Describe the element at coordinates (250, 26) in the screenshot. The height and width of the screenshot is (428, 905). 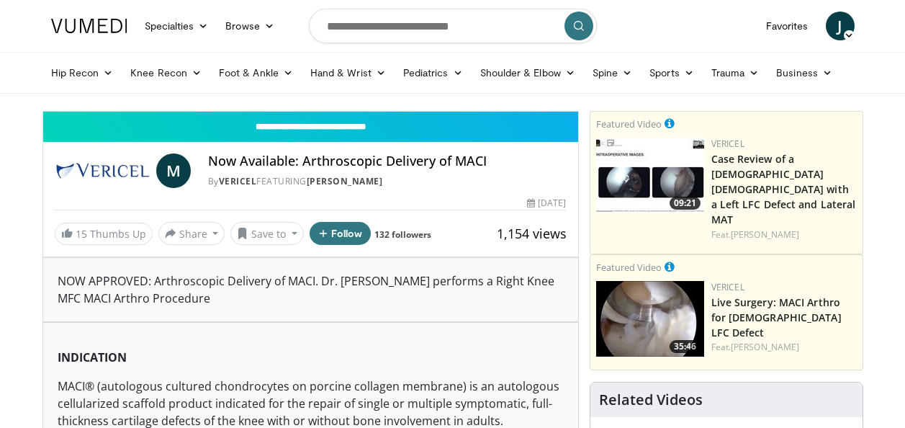
I see `a: Browse` at that location.